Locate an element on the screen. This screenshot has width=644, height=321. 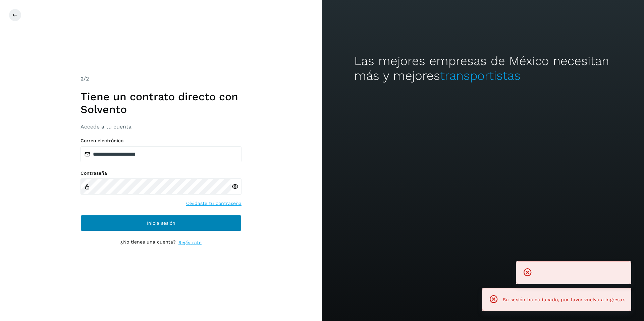
h2: Las mejores empresas de México necesitan más y mejores is located at coordinates (483, 68).